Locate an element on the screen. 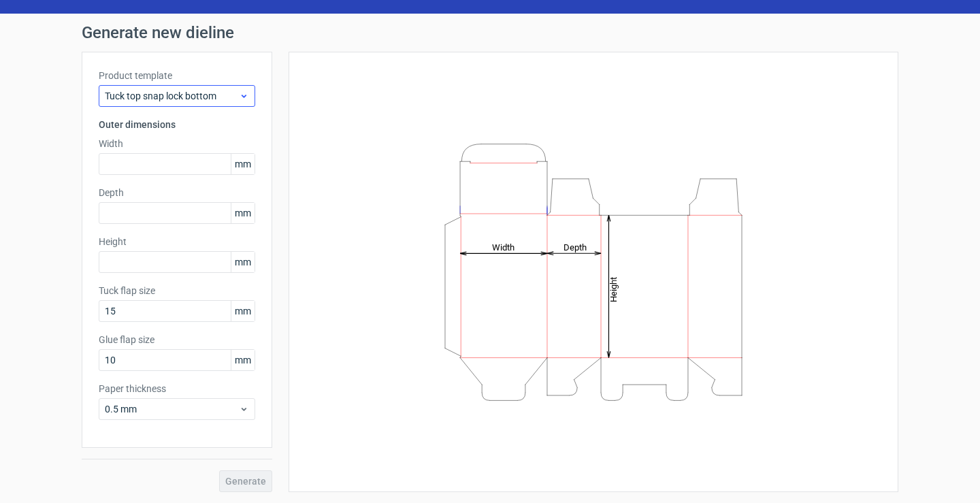 The width and height of the screenshot is (980, 503). h3: Outer dimensions is located at coordinates (177, 124).